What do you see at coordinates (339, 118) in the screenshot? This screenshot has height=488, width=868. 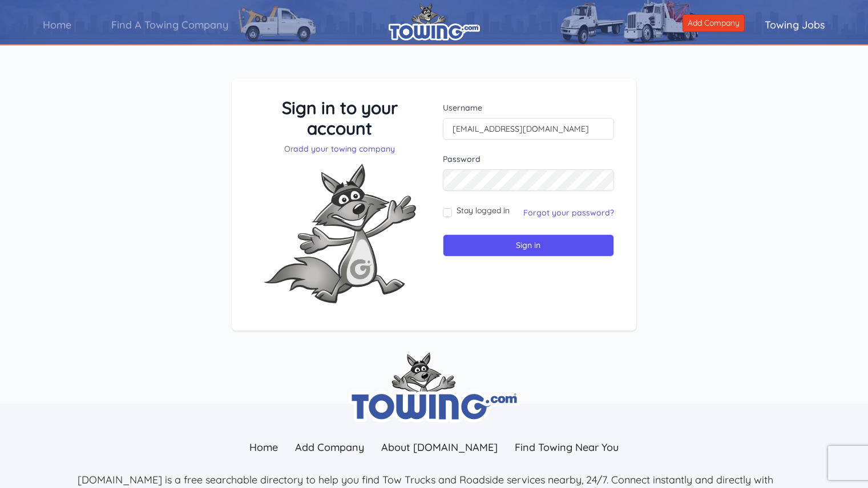 I see `h3: Sign in to your account` at bounding box center [339, 118].